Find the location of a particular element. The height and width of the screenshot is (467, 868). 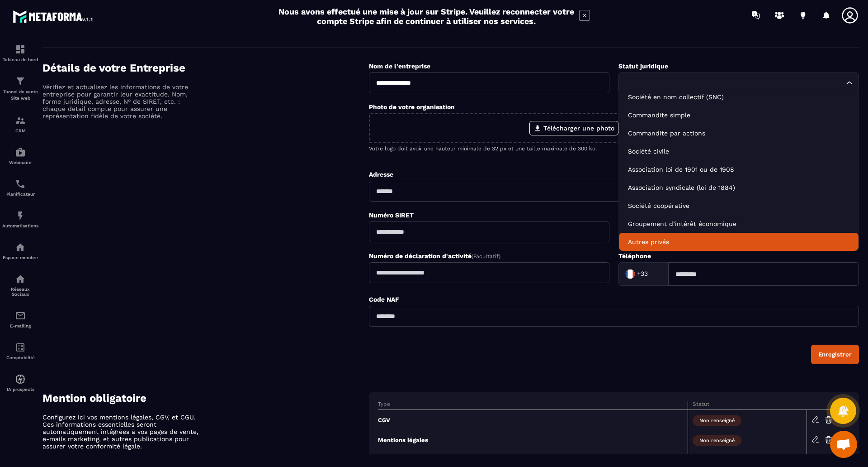

img: email is located at coordinates (20, 315).